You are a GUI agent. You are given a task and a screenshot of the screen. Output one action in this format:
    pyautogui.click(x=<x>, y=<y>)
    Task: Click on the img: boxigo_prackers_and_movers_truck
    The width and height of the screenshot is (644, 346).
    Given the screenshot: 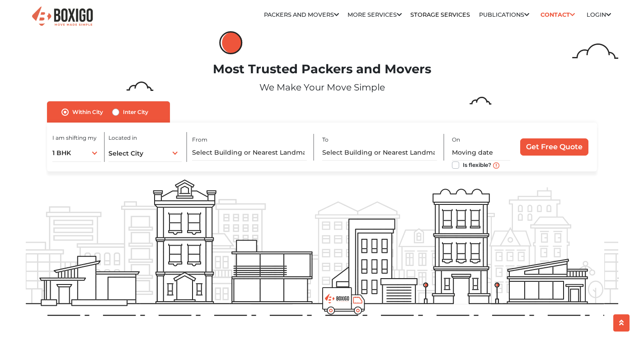 What is the action you would take?
    pyautogui.click(x=343, y=301)
    